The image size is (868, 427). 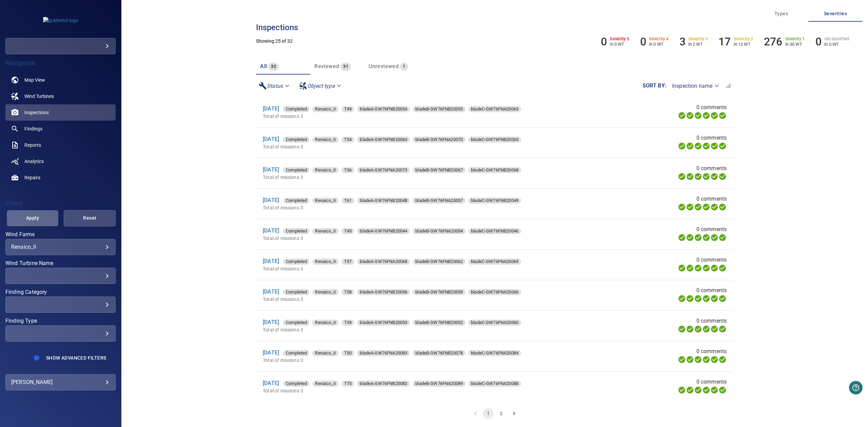 I want to click on div: bladeA-GW76FNA20083, so click(x=384, y=353).